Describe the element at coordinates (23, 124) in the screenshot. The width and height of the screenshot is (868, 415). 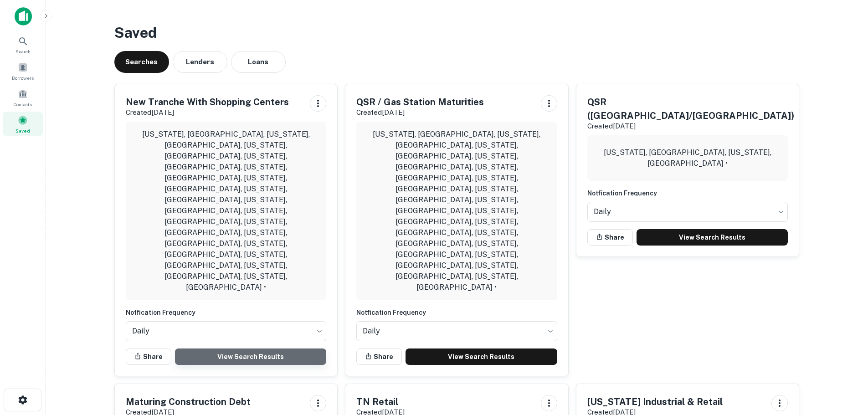
I see `a: Saved` at that location.